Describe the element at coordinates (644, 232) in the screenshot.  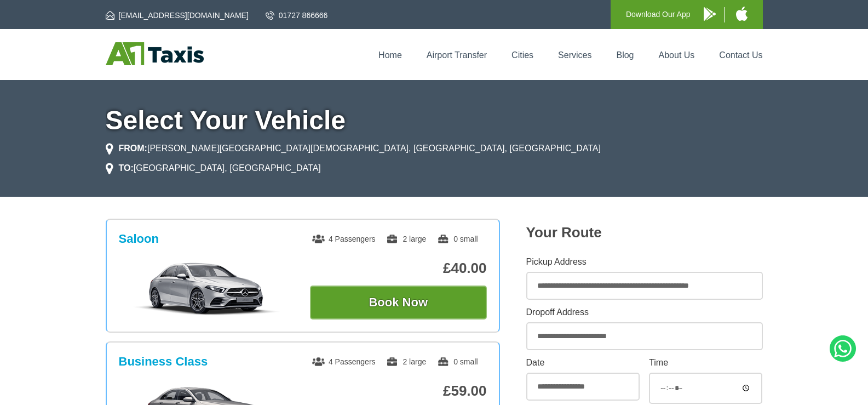
I see `h2: Your Route` at that location.